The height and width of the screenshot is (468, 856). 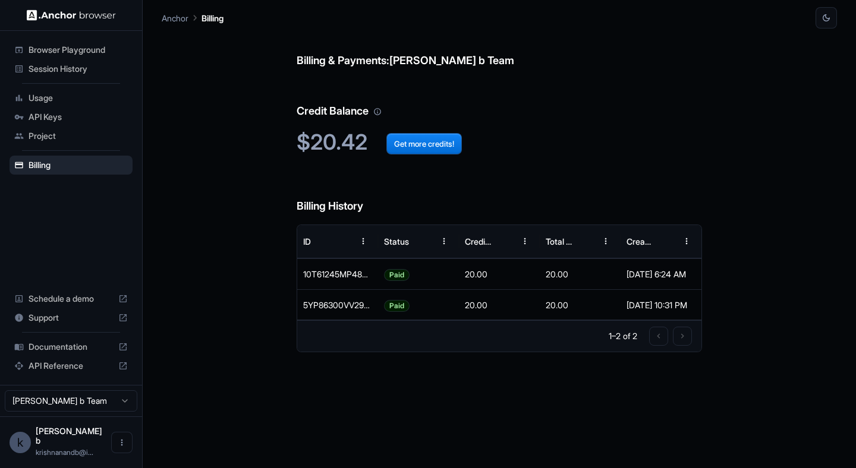 I want to click on span: API Keys, so click(x=78, y=117).